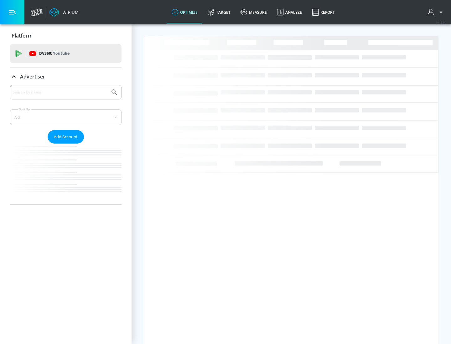 This screenshot has width=451, height=344. Describe the element at coordinates (66, 137) in the screenshot. I see `button: Add Account` at that location.